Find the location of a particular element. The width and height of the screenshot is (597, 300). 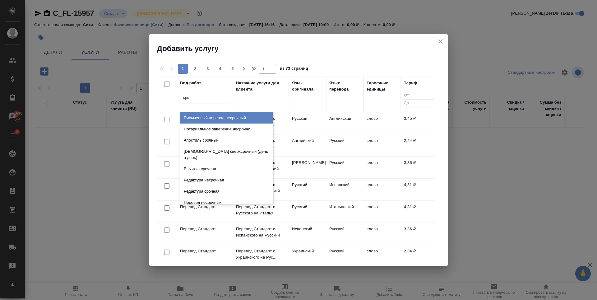

span: 2 is located at coordinates (195, 69).